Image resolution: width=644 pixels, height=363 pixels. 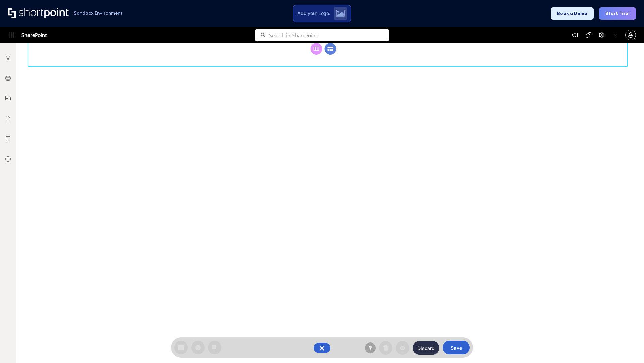 What do you see at coordinates (628, 347) in the screenshot?
I see `div: Chat Widget` at bounding box center [628, 347].